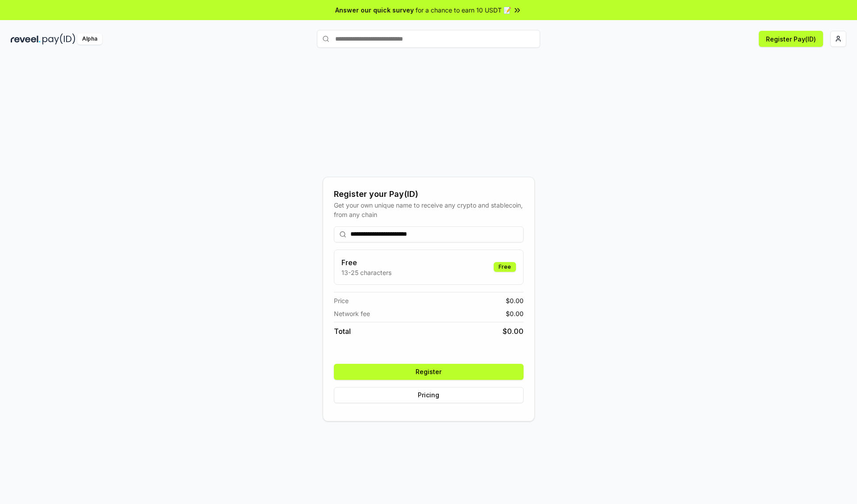 The image size is (857, 504). Describe the element at coordinates (90, 39) in the screenshot. I see `div: Alpha` at that location.